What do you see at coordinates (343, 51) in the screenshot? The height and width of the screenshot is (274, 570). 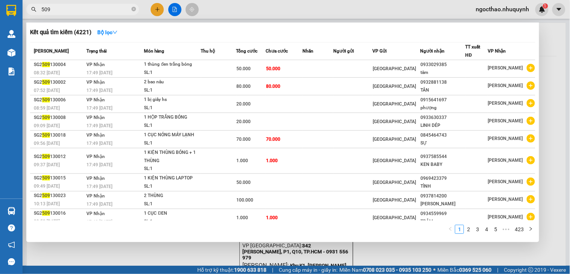 I see `span: Người gửi` at bounding box center [343, 51].